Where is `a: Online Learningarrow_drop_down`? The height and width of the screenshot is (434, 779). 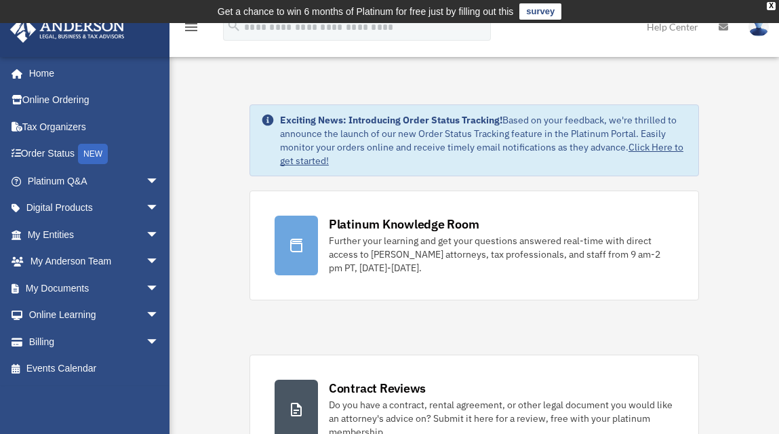
a: Online Learningarrow_drop_down is located at coordinates (94, 315).